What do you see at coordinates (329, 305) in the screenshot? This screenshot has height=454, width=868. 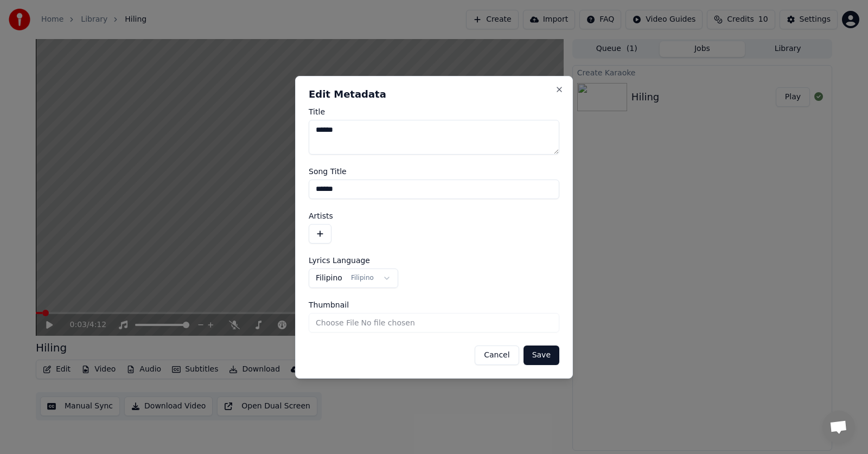 I see `span: Thumbnail` at bounding box center [329, 305].